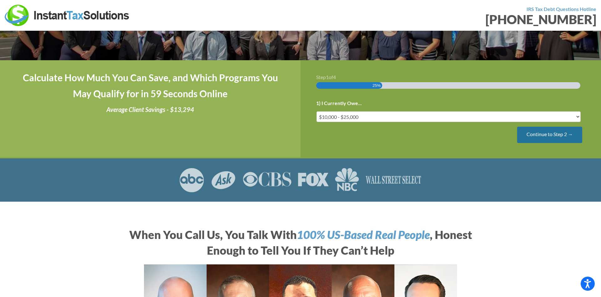  What do you see at coordinates (67, 15) in the screenshot?
I see `img: Instant Tax Solutions Logo` at bounding box center [67, 15].